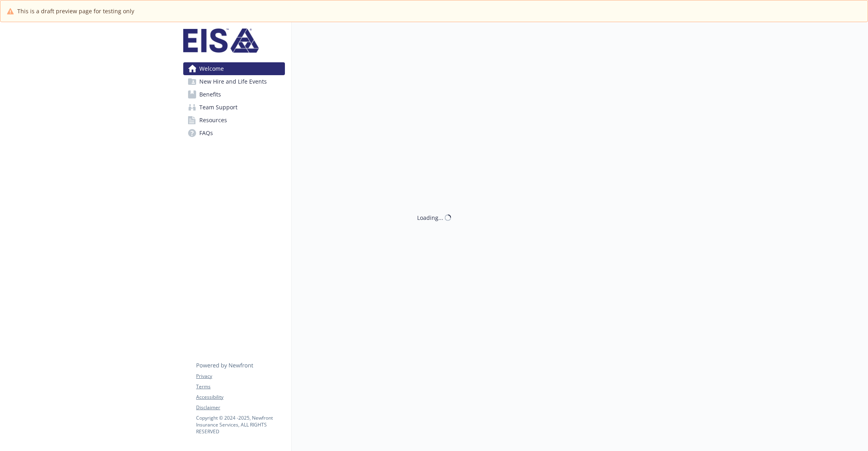 The image size is (868, 451). Describe the element at coordinates (213, 120) in the screenshot. I see `span: Resources` at that location.